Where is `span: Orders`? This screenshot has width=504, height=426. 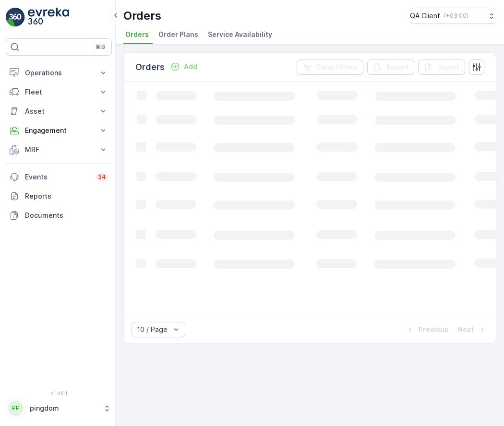 span: Orders is located at coordinates (137, 34).